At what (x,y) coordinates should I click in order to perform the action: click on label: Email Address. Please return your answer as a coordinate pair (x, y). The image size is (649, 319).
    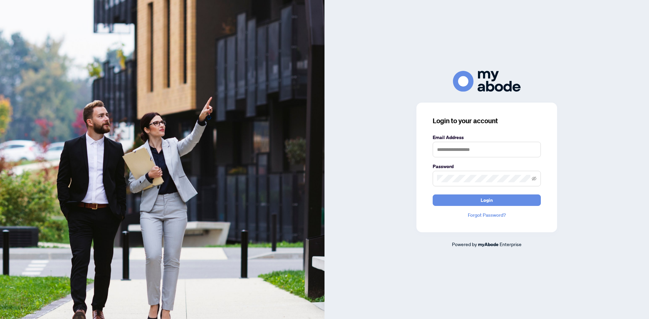
    Looking at the image, I should click on (487, 138).